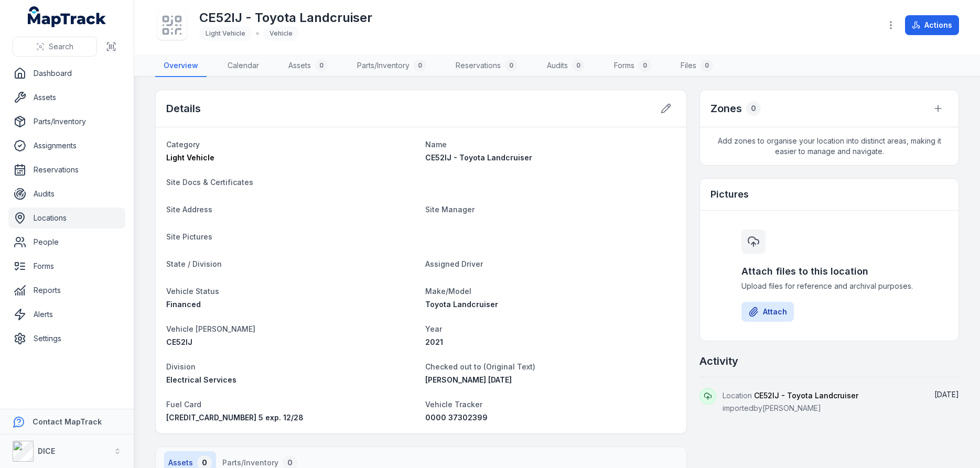 This screenshot has height=468, width=980. Describe the element at coordinates (189, 209) in the screenshot. I see `span: Site Address` at that location.